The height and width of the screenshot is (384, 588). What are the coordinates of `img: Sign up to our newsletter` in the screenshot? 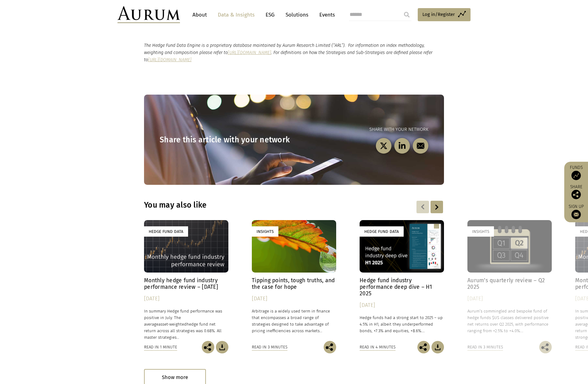 It's located at (576, 215).